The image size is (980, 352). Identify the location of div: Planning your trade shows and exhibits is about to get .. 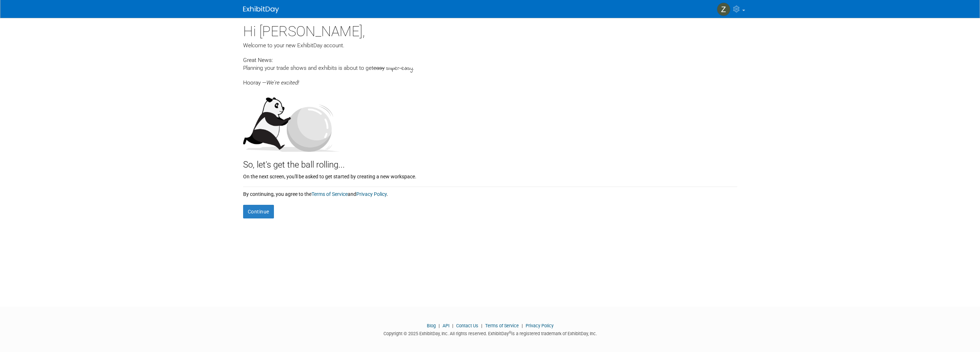
(490, 68).